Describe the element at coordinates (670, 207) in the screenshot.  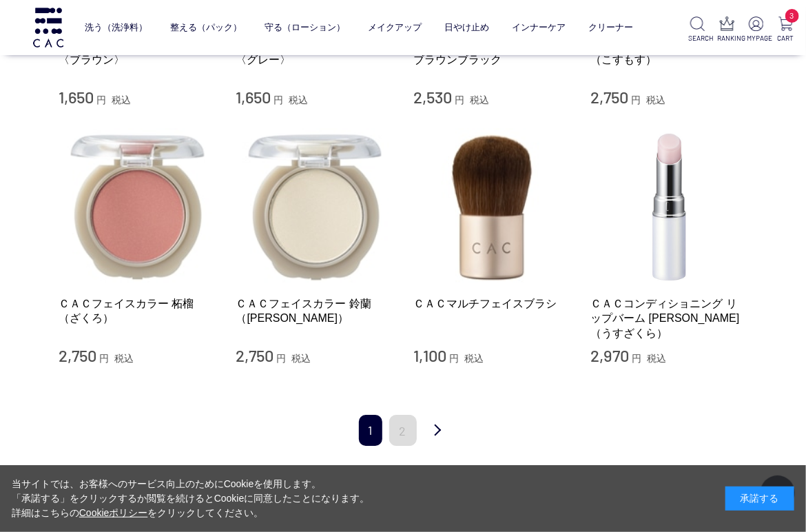
I see `img: ＣＡＣコンディショニング リップバーム 薄桜（うすざくら）` at that location.